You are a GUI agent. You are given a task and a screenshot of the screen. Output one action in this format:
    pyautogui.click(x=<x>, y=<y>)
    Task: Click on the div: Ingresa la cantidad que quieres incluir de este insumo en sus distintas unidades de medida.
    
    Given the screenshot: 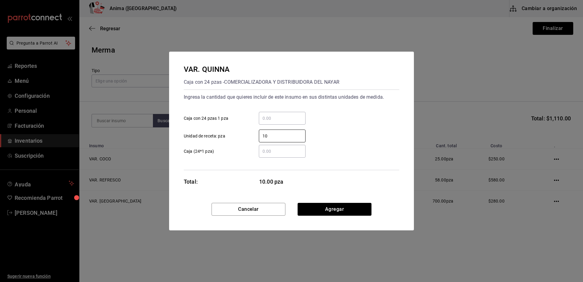 What is the action you would take?
    pyautogui.click(x=292, y=97)
    